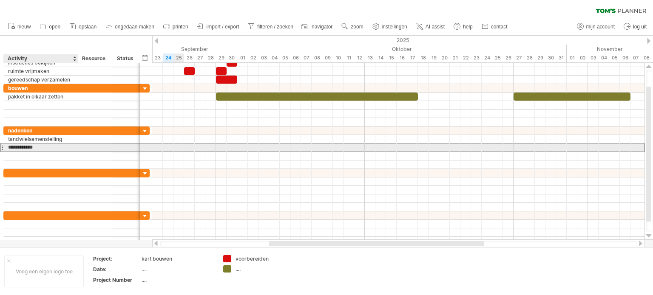 This screenshot has width=653, height=295. Describe the element at coordinates (271, 27) in the screenshot. I see `a: filteren / zoeken` at that location.